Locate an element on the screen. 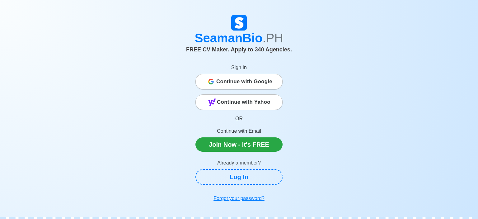  h1: SeamanBio is located at coordinates (239, 38).